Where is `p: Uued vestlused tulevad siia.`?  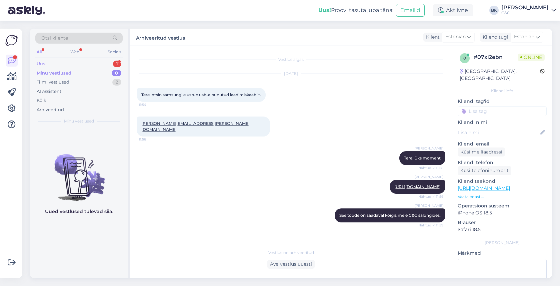
p: Uued vestlused tulevad siia. is located at coordinates (79, 212).